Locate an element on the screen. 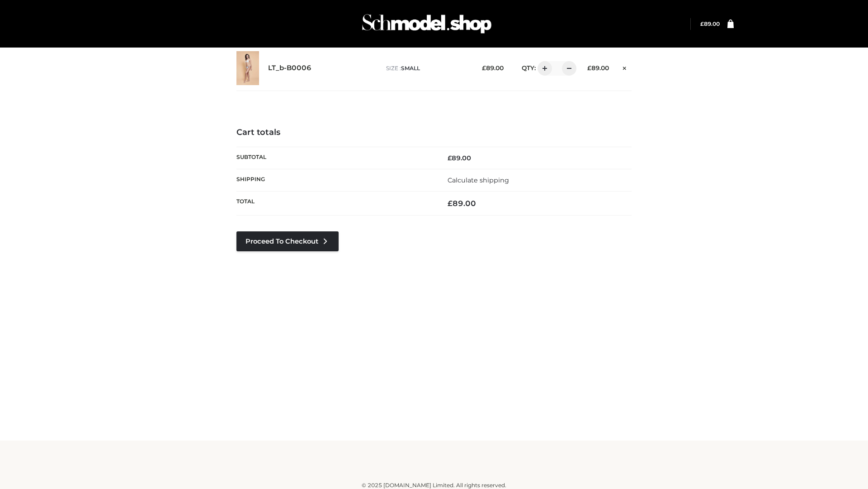 The width and height of the screenshot is (868, 489). a: Schmodel Admin 964 is located at coordinates (427, 24).